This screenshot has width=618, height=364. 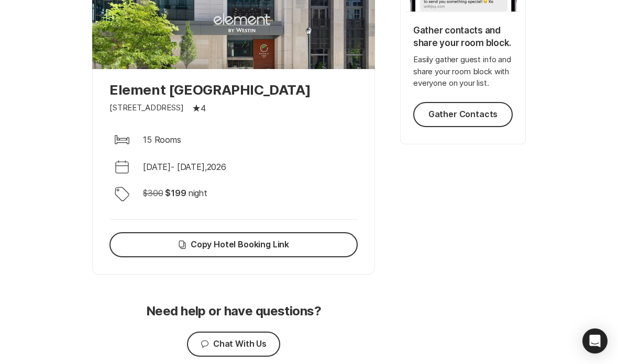 What do you see at coordinates (162, 140) in the screenshot?
I see `p: 15 Rooms` at bounding box center [162, 140].